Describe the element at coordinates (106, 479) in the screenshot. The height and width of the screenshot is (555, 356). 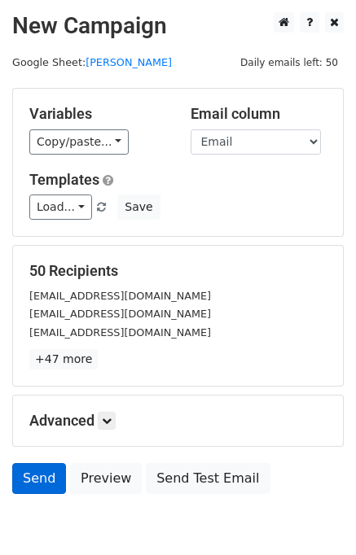
I see `a: Preview` at that location.